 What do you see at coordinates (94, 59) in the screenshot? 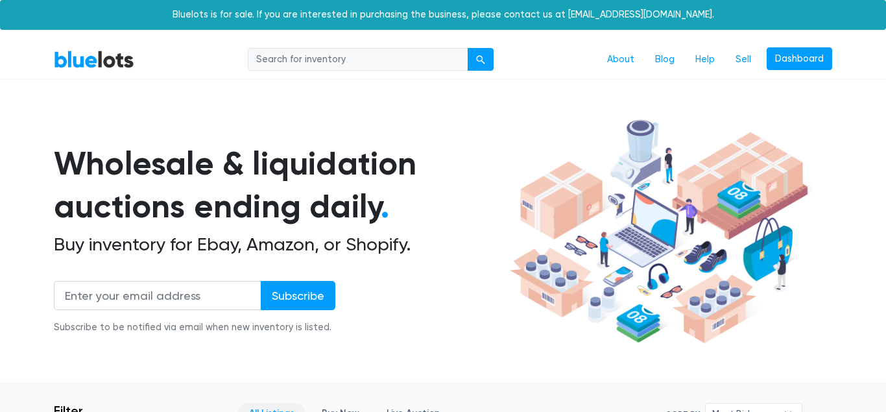
I see `a: BlueLots` at bounding box center [94, 59].